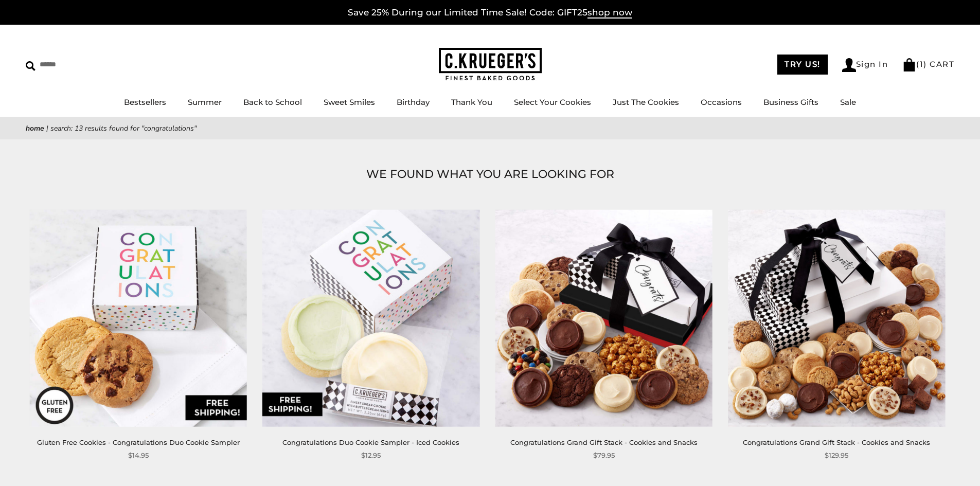  I want to click on a: Occasions, so click(722, 102).